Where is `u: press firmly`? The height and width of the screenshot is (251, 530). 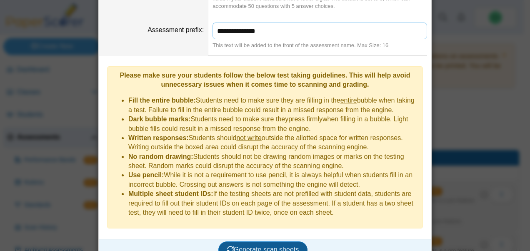 u: press firmly is located at coordinates (305, 119).